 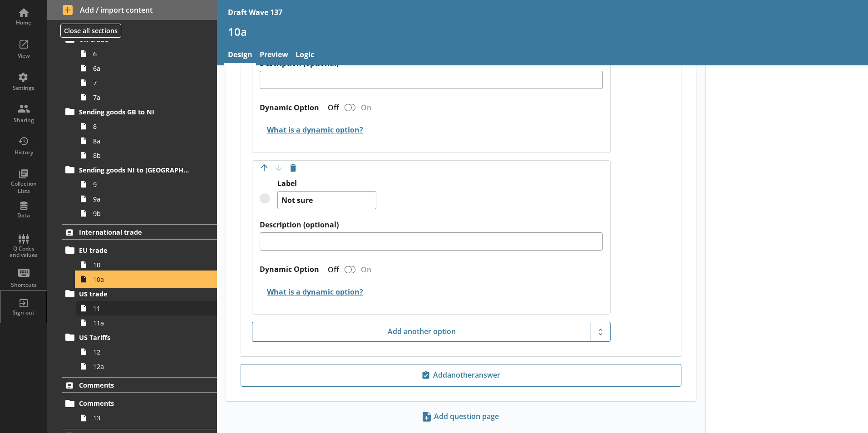 What do you see at coordinates (140, 250) in the screenshot?
I see `a: EU trade` at bounding box center [140, 250].